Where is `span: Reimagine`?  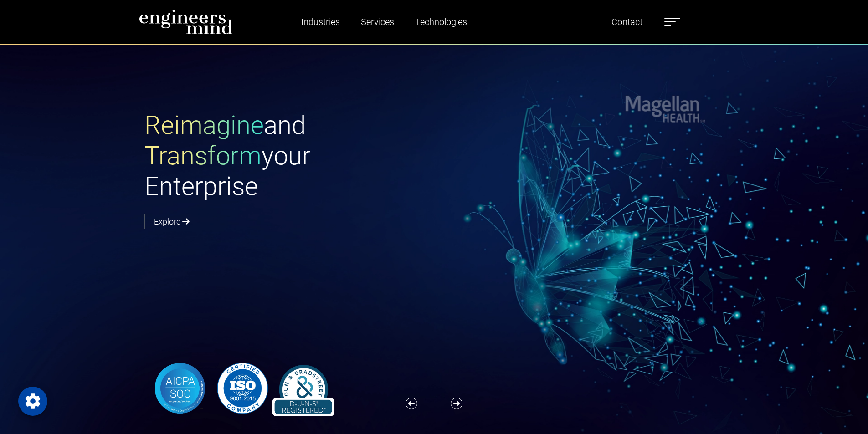 span: Reimagine is located at coordinates (204, 125).